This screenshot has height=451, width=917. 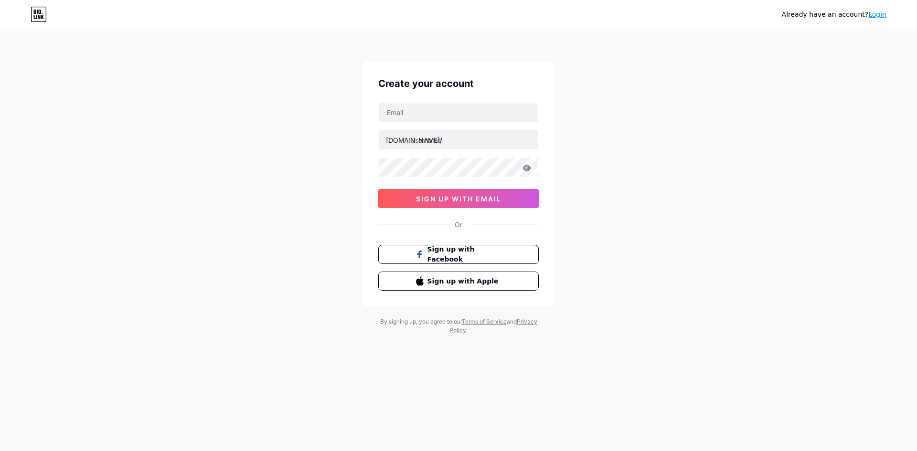 I want to click on div: Or, so click(x=458, y=224).